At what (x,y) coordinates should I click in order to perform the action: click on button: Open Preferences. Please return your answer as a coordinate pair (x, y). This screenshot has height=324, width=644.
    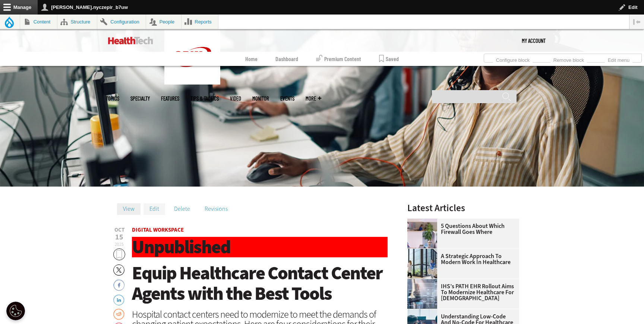
    Looking at the image, I should click on (16, 311).